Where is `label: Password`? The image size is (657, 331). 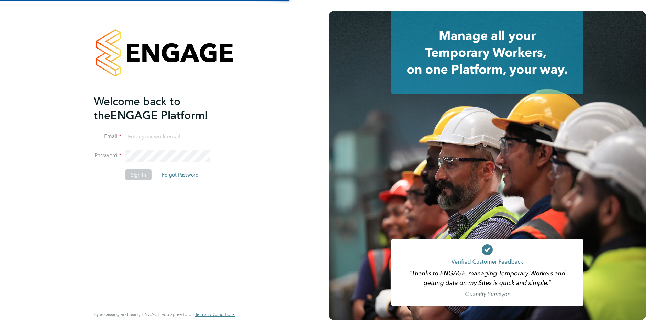
label: Password is located at coordinates (108, 155).